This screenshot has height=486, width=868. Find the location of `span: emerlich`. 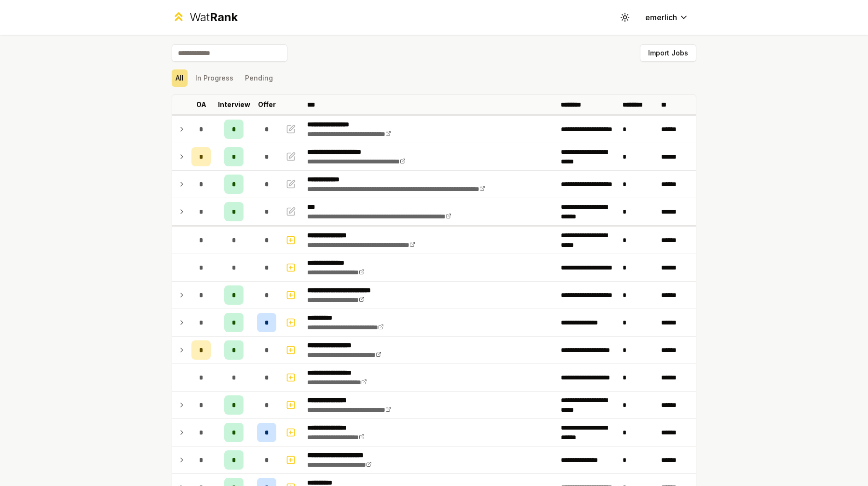

span: emerlich is located at coordinates (661, 17).